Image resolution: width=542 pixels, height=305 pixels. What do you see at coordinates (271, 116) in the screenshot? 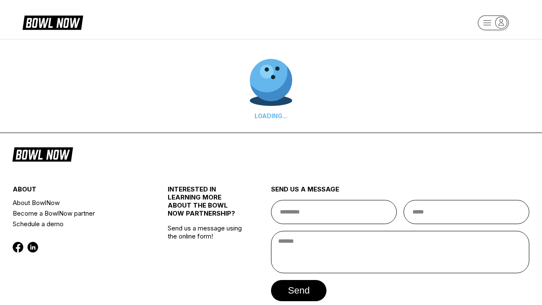
I see `div: LOADING...` at bounding box center [271, 116].